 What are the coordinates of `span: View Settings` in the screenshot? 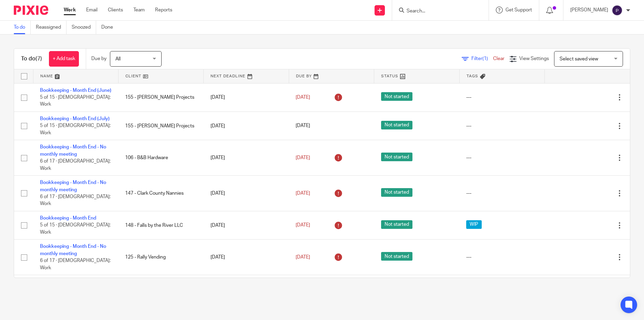 It's located at (534, 59).